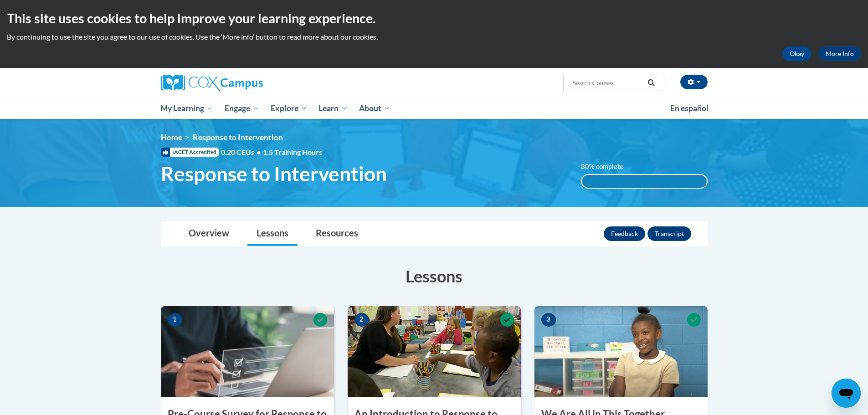 The image size is (868, 415). What do you see at coordinates (694, 82) in the screenshot?
I see `button: Account Settings` at bounding box center [694, 82].